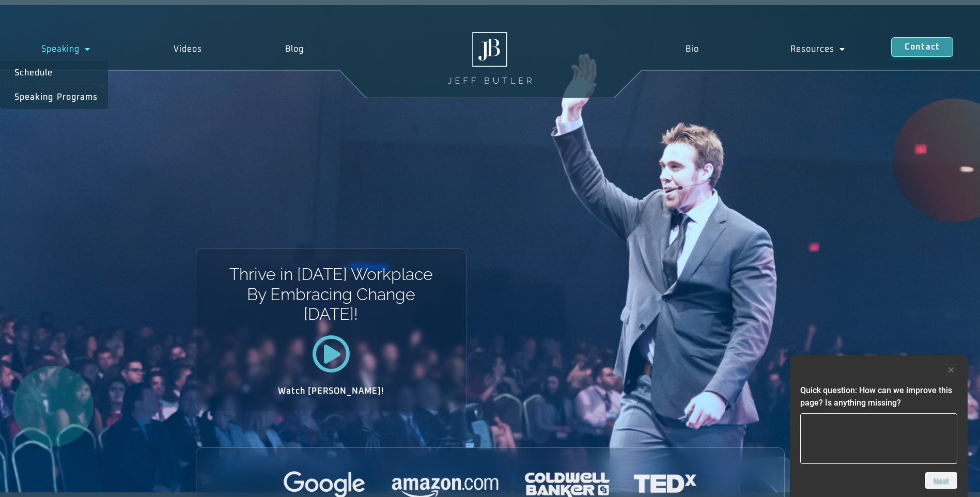 The height and width of the screenshot is (497, 980). I want to click on nav: Menu, so click(765, 49).